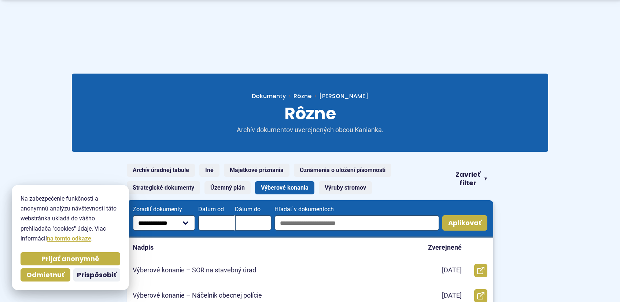 This screenshot has height=302, width=620. I want to click on a: Rôzne, so click(302, 96).